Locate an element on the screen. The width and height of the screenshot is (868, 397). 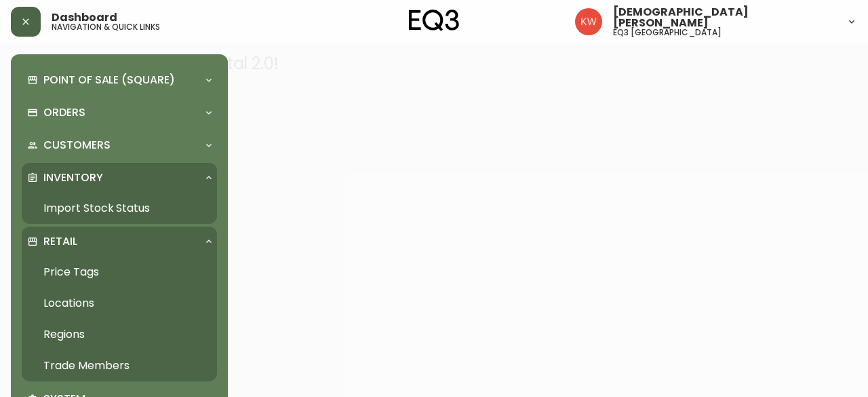
a: Import Stock Status is located at coordinates (119, 208).